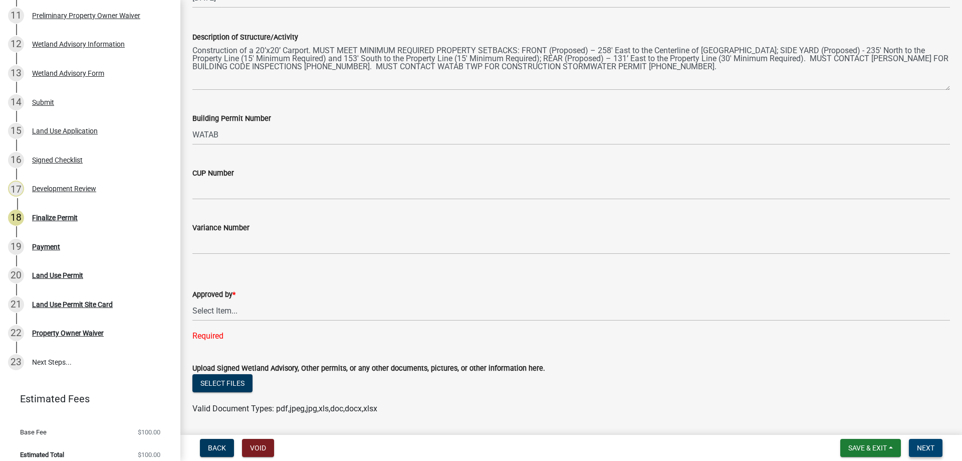 The width and height of the screenshot is (962, 461). What do you see at coordinates (16, 73) in the screenshot?
I see `div: 13` at bounding box center [16, 73].